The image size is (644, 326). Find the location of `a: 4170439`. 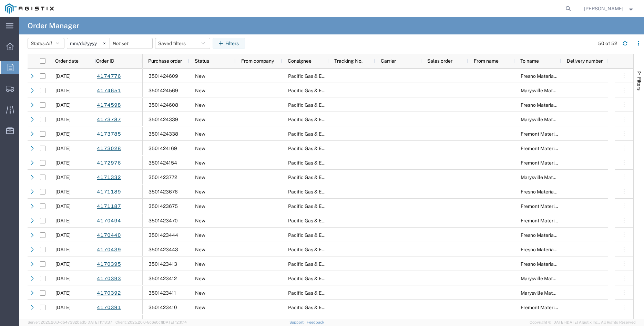

a: 4170439 is located at coordinates (109, 250).